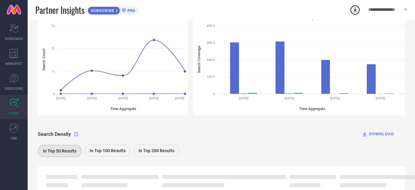 The width and height of the screenshot is (415, 190). I want to click on span: In Top 100 Results, so click(107, 150).